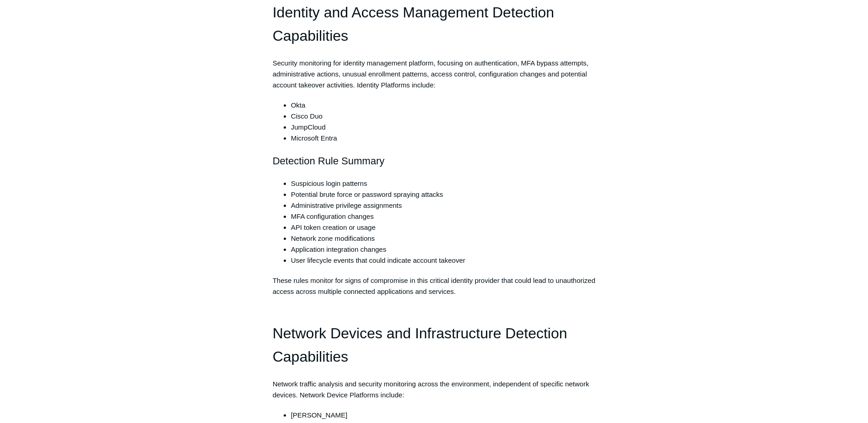 The height and width of the screenshot is (423, 868). Describe the element at coordinates (443, 139) in the screenshot. I see `li: Microsoft Entra` at that location.